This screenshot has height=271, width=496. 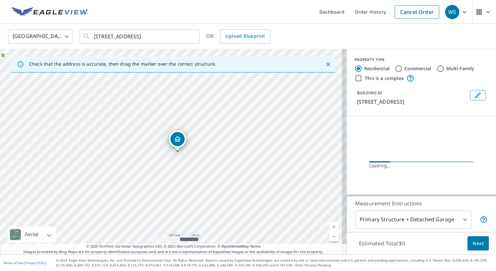 What do you see at coordinates (421, 166) in the screenshot?
I see `div: Loading…` at bounding box center [421, 166].